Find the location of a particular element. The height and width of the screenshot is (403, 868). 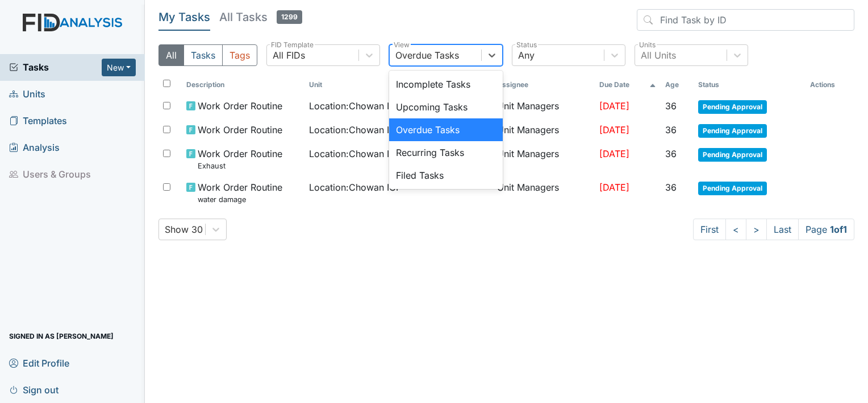

h5: My Tasks is located at coordinates (185, 17).